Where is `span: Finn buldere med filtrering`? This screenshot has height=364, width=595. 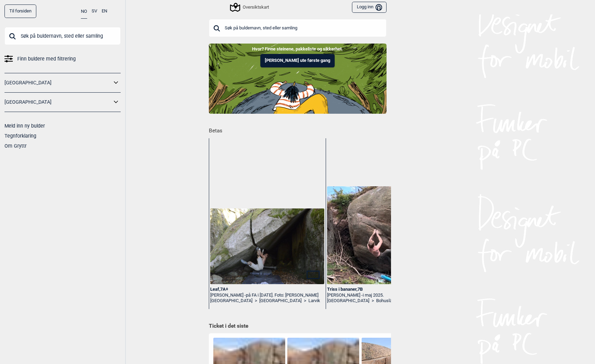
span: Finn buldere med filtrering is located at coordinates (46, 59).